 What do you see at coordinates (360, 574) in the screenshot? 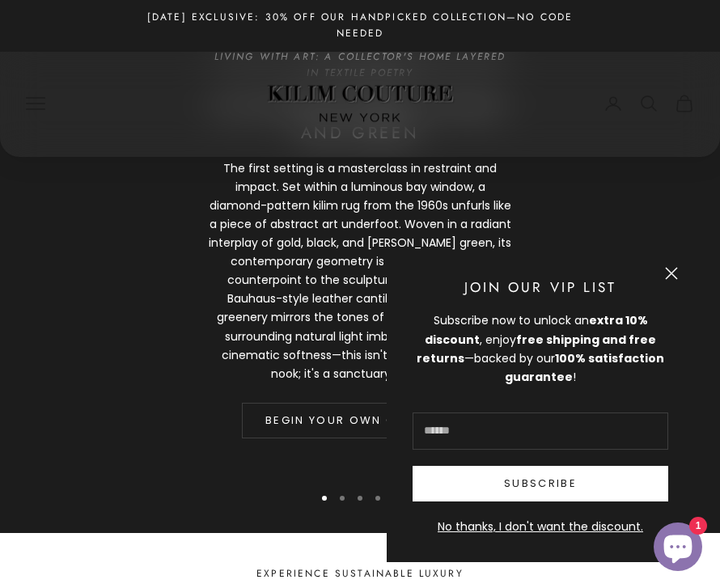
I see `p: Experience Sustainable Luxury` at bounding box center [360, 574].